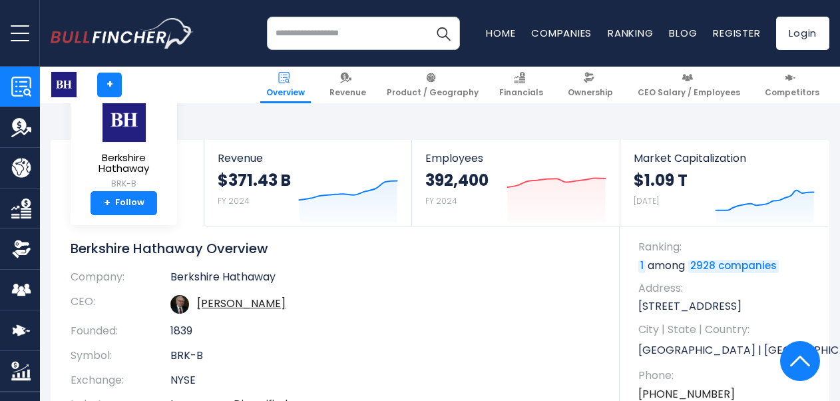  What do you see at coordinates (432, 84) in the screenshot?
I see `a: Product / Geography` at bounding box center [432, 84].